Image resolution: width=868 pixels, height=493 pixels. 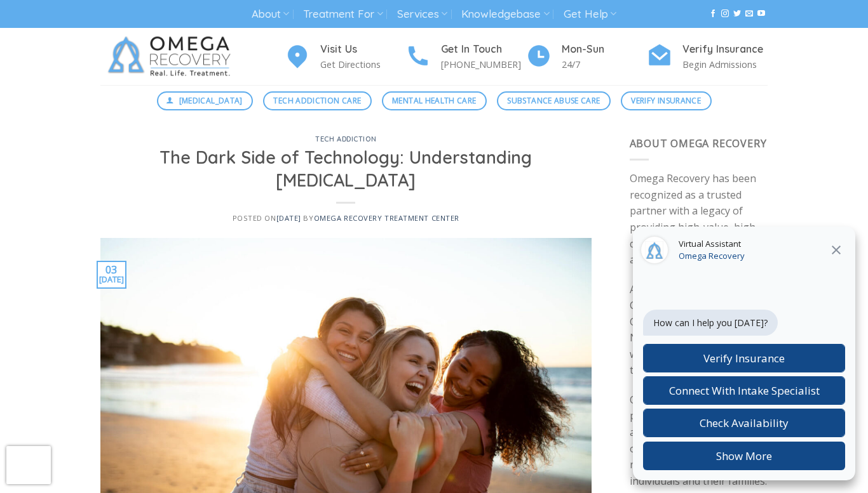 I want to click on a: About, so click(x=270, y=14).